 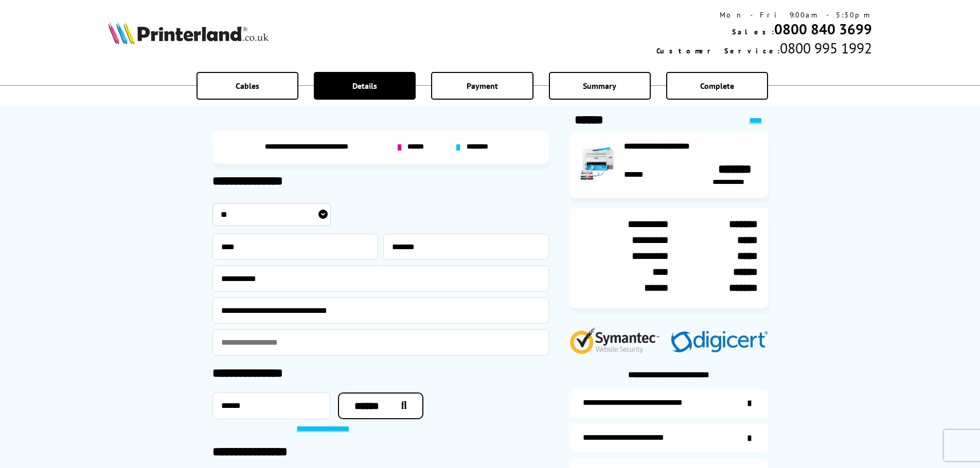 What do you see at coordinates (247, 86) in the screenshot?
I see `span: Cables` at bounding box center [247, 86].